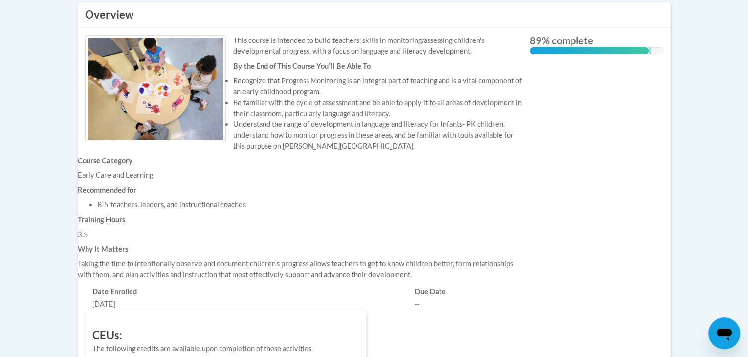  Describe the element at coordinates (300, 176) in the screenshot. I see `div: Early Care and Learning` at that location.